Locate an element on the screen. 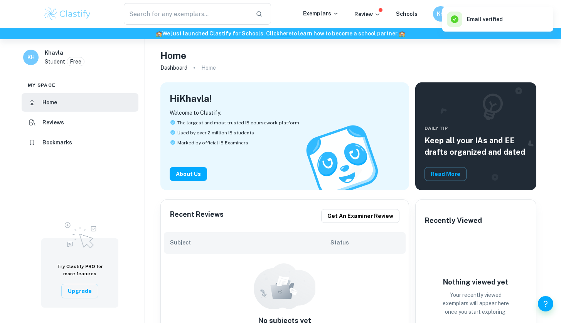 Image resolution: width=561 pixels, height=323 pixels. button: About Us is located at coordinates (188, 174).